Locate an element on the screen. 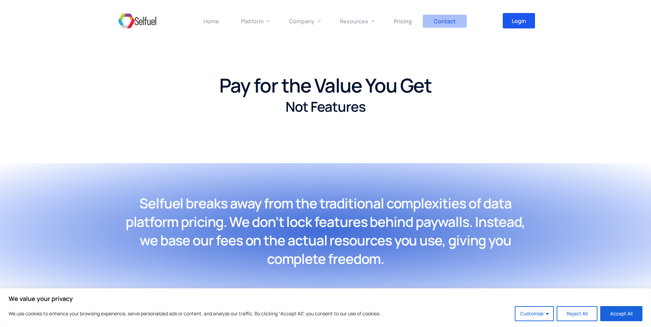 The image size is (651, 327). div: Sohbet Aracı is located at coordinates (594, 290).